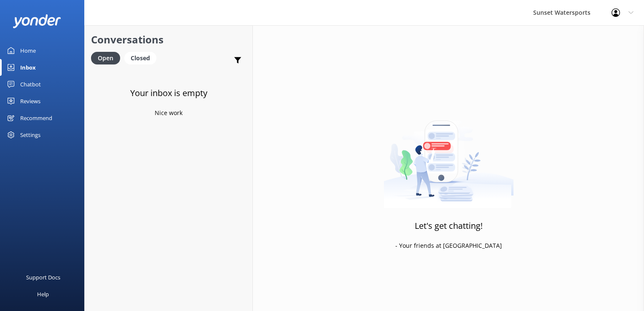 Image resolution: width=644 pixels, height=311 pixels. What do you see at coordinates (448, 226) in the screenshot?
I see `h3: Let's get chatting!` at bounding box center [448, 226].